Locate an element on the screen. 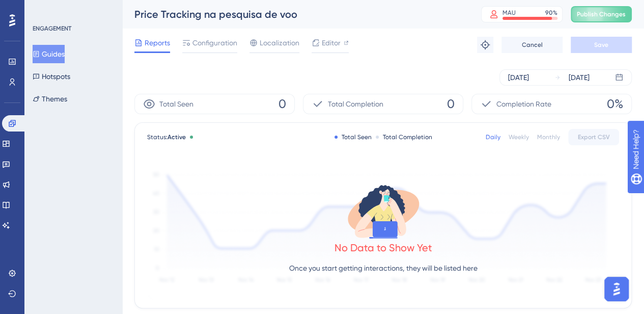 This screenshot has height=314, width=644. span: Active is located at coordinates (177, 137).